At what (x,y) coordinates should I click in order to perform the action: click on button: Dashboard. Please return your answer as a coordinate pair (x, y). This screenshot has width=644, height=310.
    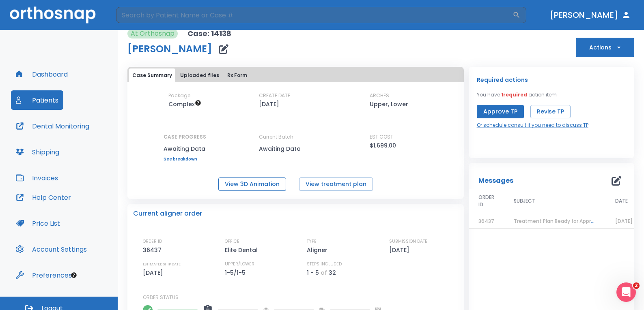
    Looking at the image, I should click on (42, 74).